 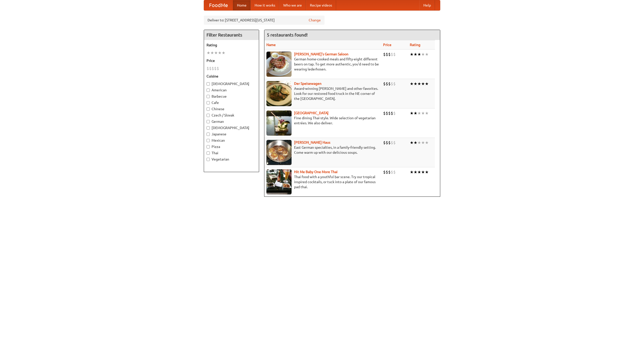 What do you see at coordinates (232, 35) in the screenshot?
I see `h4: Filter Restaurants` at bounding box center [232, 35].